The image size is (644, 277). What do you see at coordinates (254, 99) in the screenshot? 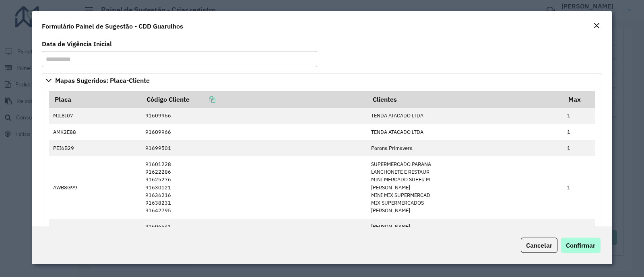
I see `th: Código Cliente` at bounding box center [254, 99].